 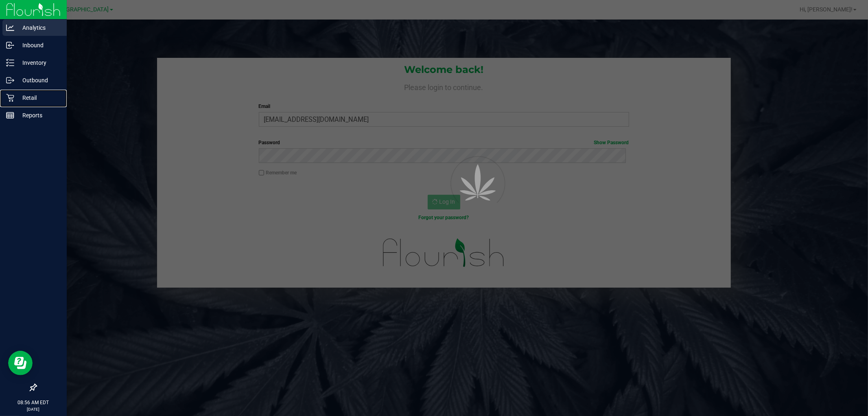 I want to click on inline-svg: Reports, so click(x=10, y=115).